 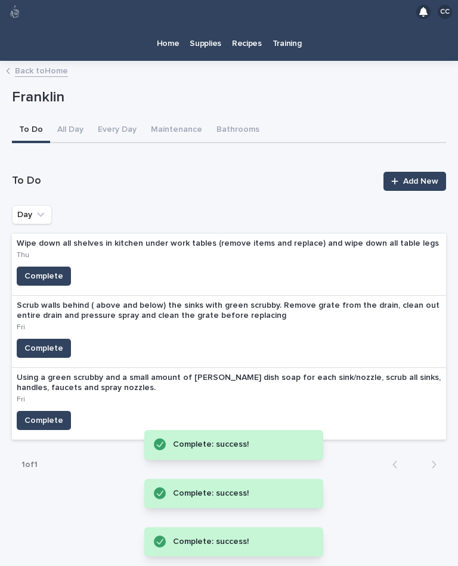 What do you see at coordinates (414, 181) in the screenshot?
I see `a: Add New` at bounding box center [414, 181].